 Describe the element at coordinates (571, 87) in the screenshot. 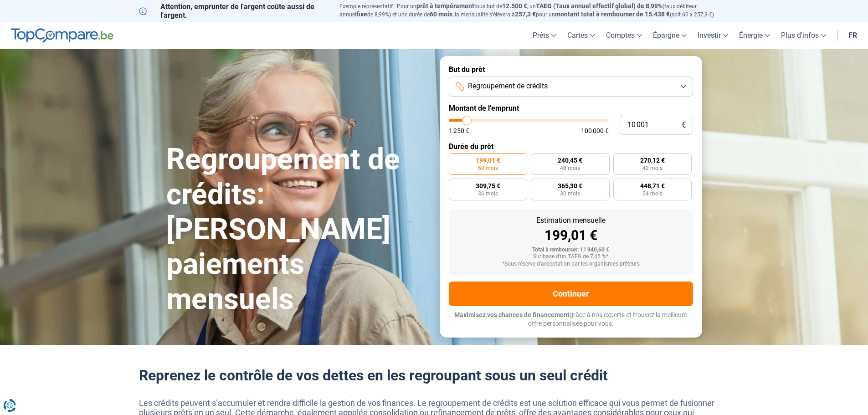

I see `button: Regroupement de crédits` at that location.